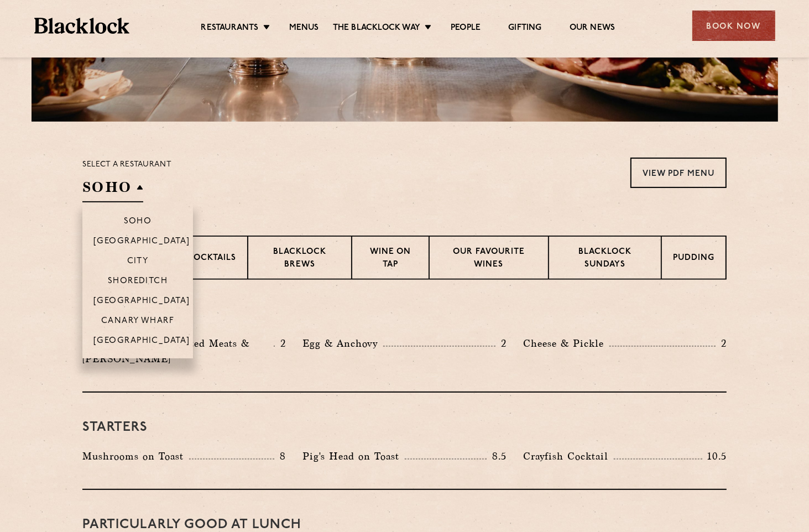  I want to click on p: Select a restaurant, so click(127, 164).